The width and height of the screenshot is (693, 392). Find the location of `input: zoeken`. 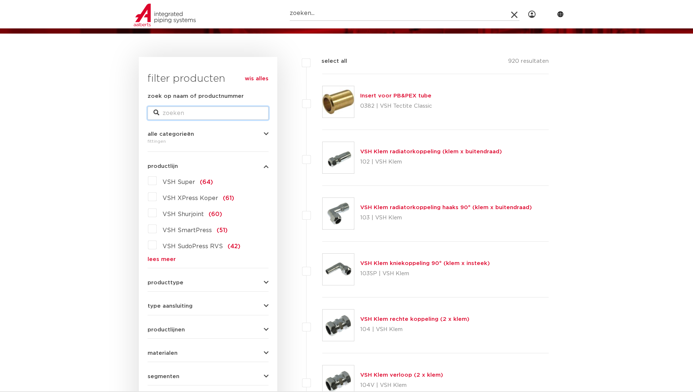

input: zoeken is located at coordinates (208, 113).